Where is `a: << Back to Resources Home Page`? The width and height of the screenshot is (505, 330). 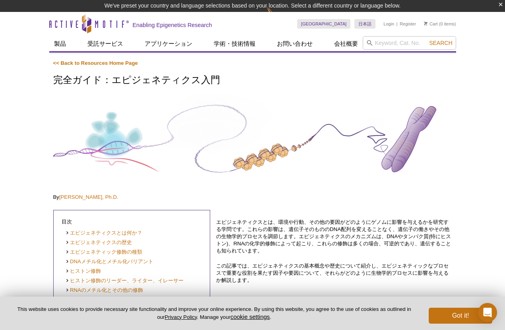
a: << Back to Resources Home Page is located at coordinates (95, 63).